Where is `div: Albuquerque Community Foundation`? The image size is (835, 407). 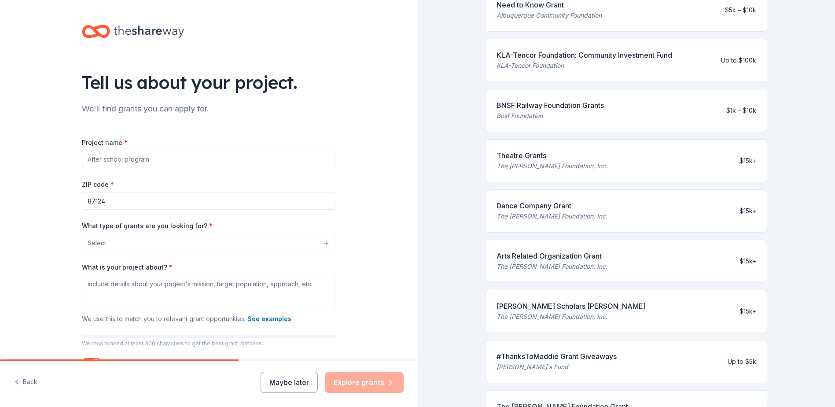
div: Albuquerque Community Foundation is located at coordinates (549, 15).